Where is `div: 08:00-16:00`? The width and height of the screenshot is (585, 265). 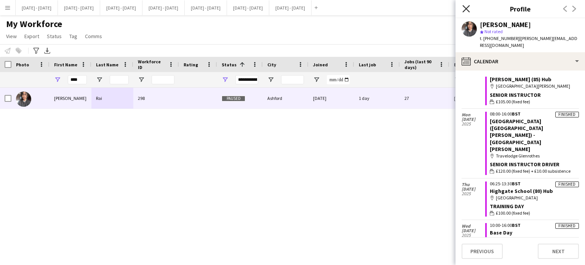
div: 08:00-16:00 is located at coordinates (534, 114).